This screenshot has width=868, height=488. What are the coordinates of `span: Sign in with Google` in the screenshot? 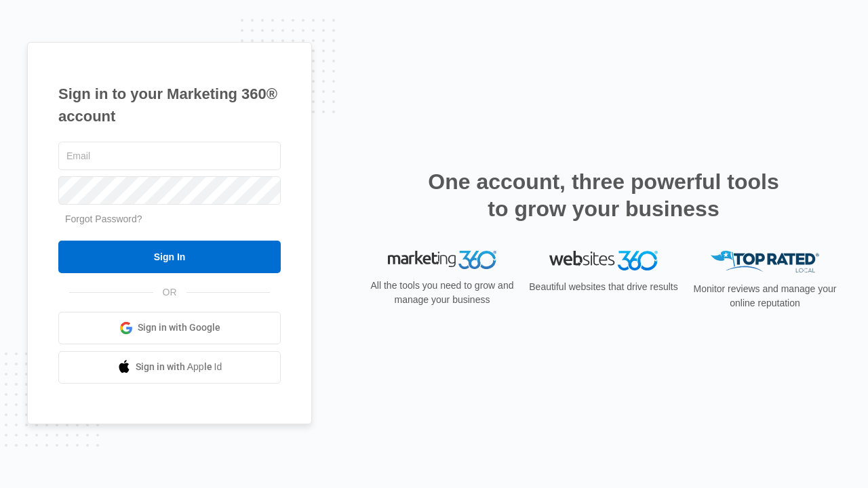 It's located at (179, 327).